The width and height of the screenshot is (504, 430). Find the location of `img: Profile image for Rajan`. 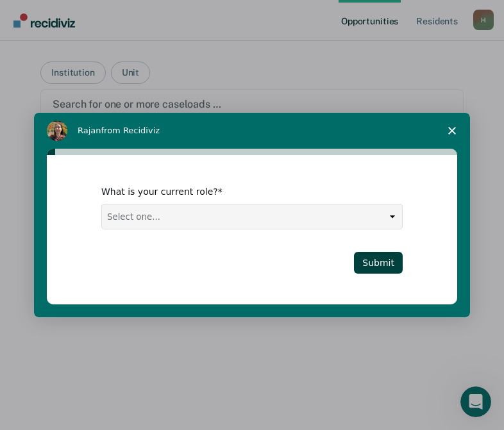

img: Profile image for Rajan is located at coordinates (57, 131).